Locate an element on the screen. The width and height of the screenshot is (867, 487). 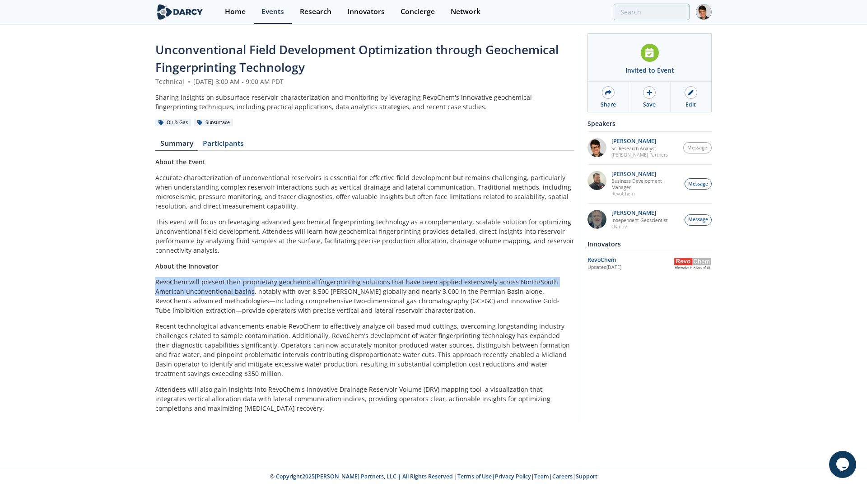
div: Edit is located at coordinates (691, 105).